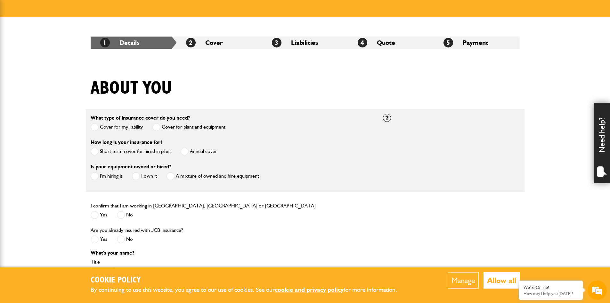 The image size is (610, 303). What do you see at coordinates (189, 127) in the screenshot?
I see `label: Cover for plant and equipment` at bounding box center [189, 127].